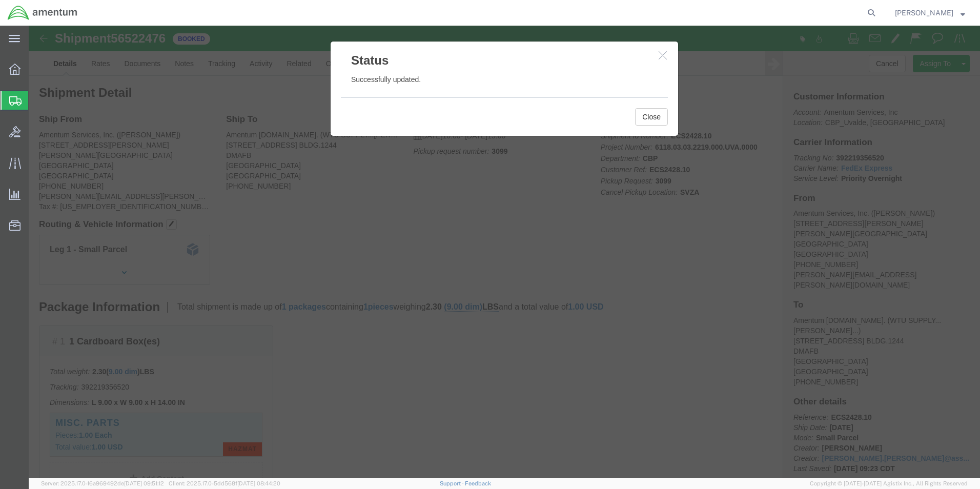 The height and width of the screenshot is (489, 980). What do you see at coordinates (102, 483) in the screenshot?
I see `span: Server: 2025.17.0-16a969492de` at bounding box center [102, 483].